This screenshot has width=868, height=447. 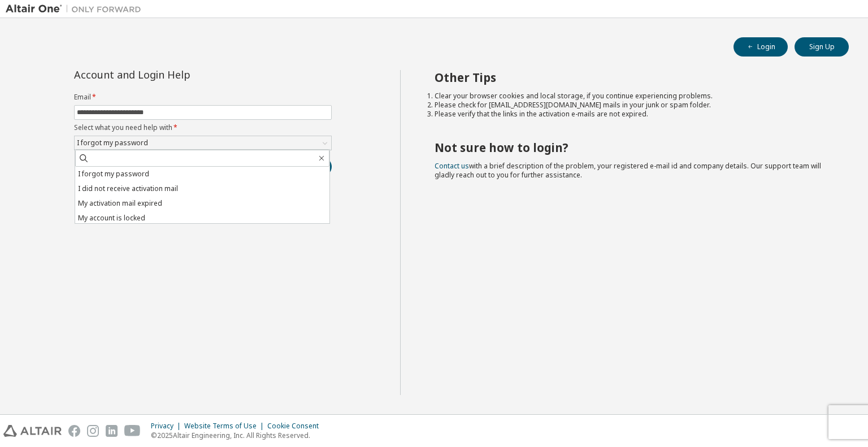 What do you see at coordinates (33, 431) in the screenshot?
I see `img: altair_logo.svg` at bounding box center [33, 431].